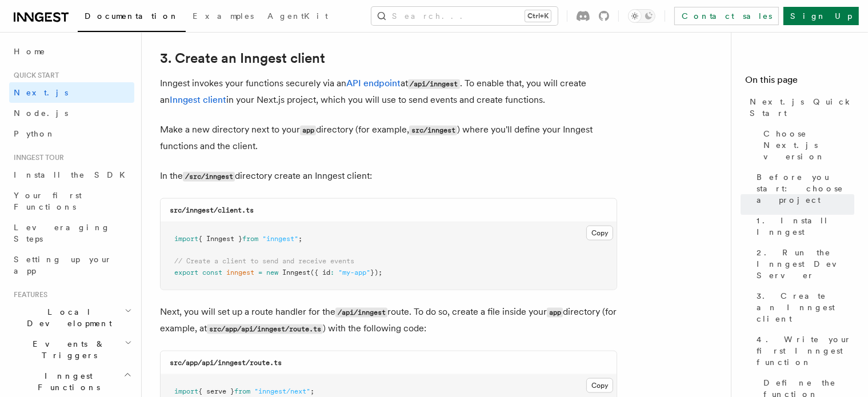  What do you see at coordinates (71, 233) in the screenshot?
I see `a: Leveraging Steps` at bounding box center [71, 233].